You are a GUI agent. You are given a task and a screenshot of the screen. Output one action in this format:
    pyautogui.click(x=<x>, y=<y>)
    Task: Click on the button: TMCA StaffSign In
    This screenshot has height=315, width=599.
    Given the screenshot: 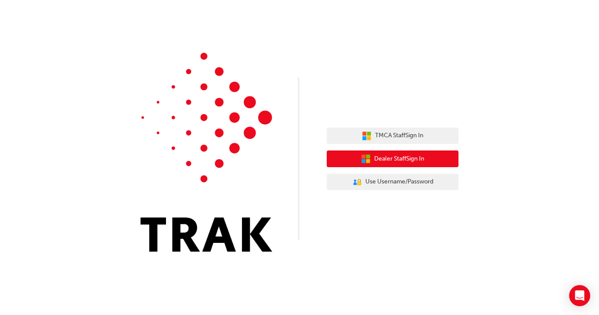 What is the action you would take?
    pyautogui.click(x=393, y=136)
    